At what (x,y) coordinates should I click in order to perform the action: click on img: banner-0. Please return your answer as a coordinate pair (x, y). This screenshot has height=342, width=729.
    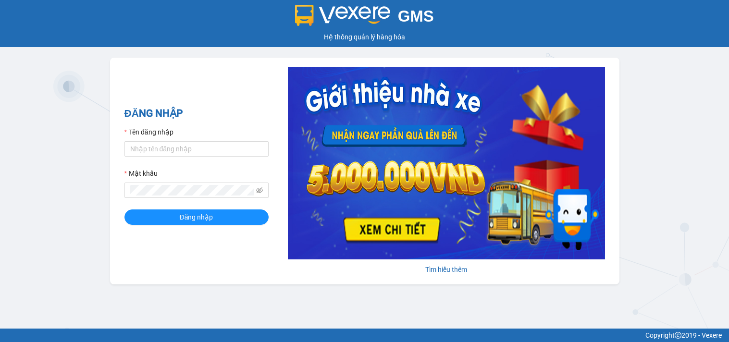
    Looking at the image, I should click on (447, 163).